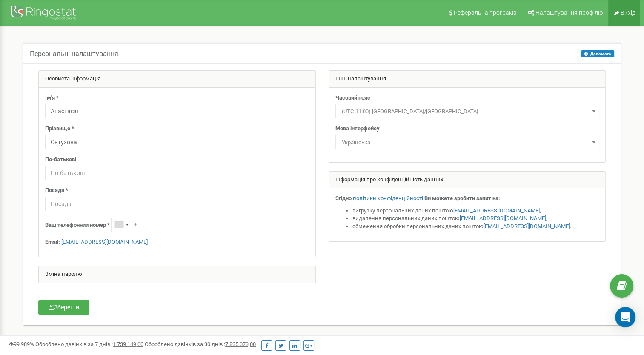  I want to click on div: Інші налаштування, so click(467, 79).